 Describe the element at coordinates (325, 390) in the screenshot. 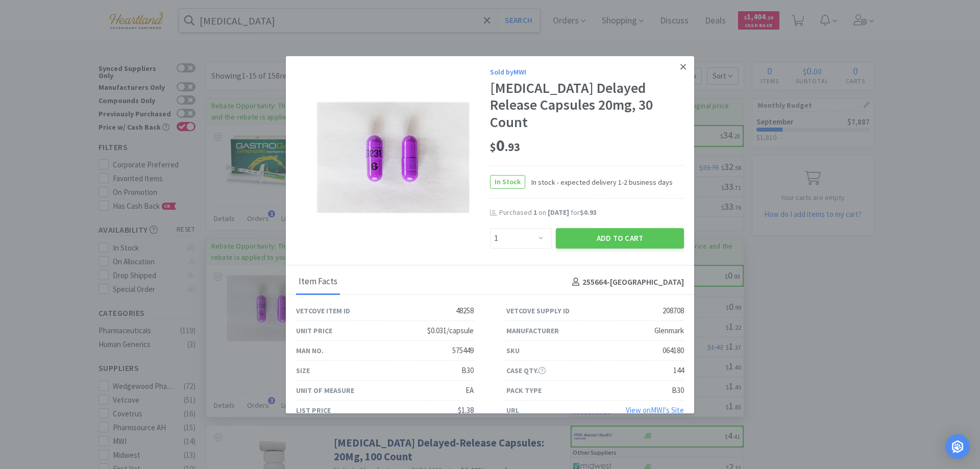

I see `div: Unit of Measure` at that location.